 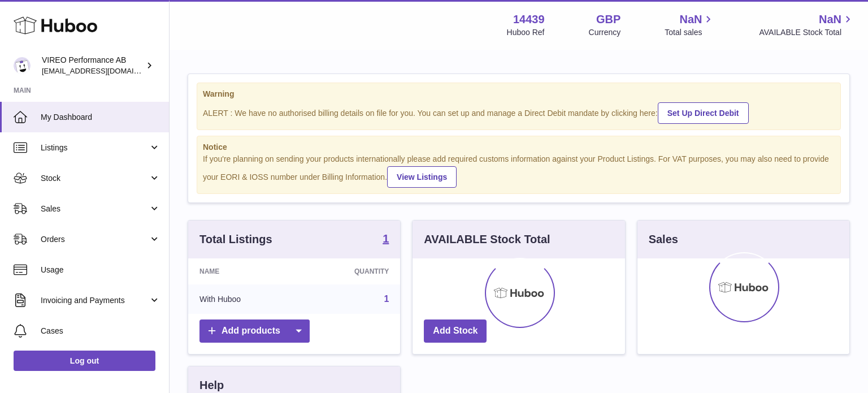 I want to click on span: Stock, so click(x=94, y=178).